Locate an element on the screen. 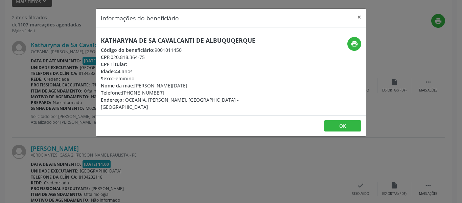 The image size is (462, 203). span: Nome da mãe: is located at coordinates (117, 85).